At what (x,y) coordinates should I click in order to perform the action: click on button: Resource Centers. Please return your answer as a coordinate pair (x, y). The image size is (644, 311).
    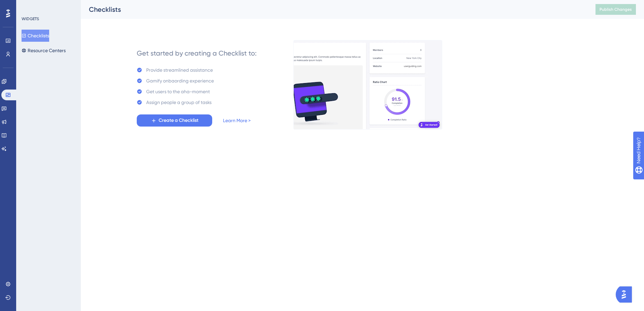
    Looking at the image, I should click on (43, 51).